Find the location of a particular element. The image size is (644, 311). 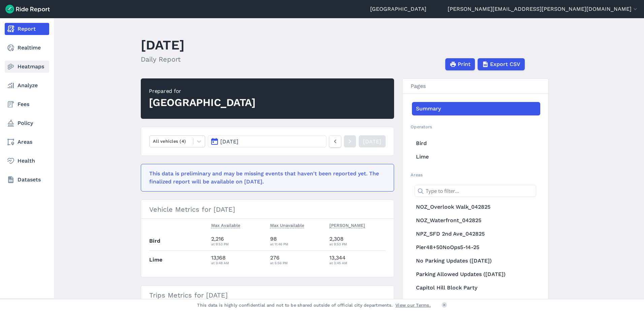

th: Bird is located at coordinates (179, 241).